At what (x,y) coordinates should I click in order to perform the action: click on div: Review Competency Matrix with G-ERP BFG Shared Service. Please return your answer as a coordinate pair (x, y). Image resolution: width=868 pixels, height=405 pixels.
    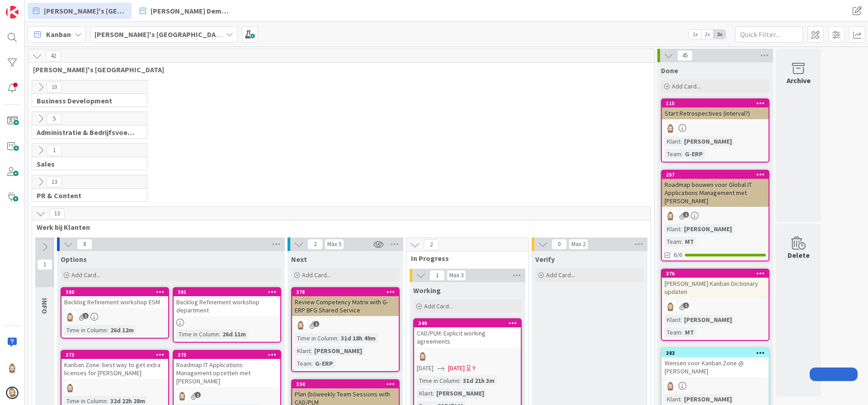
    Looking at the image, I should click on (345, 306).